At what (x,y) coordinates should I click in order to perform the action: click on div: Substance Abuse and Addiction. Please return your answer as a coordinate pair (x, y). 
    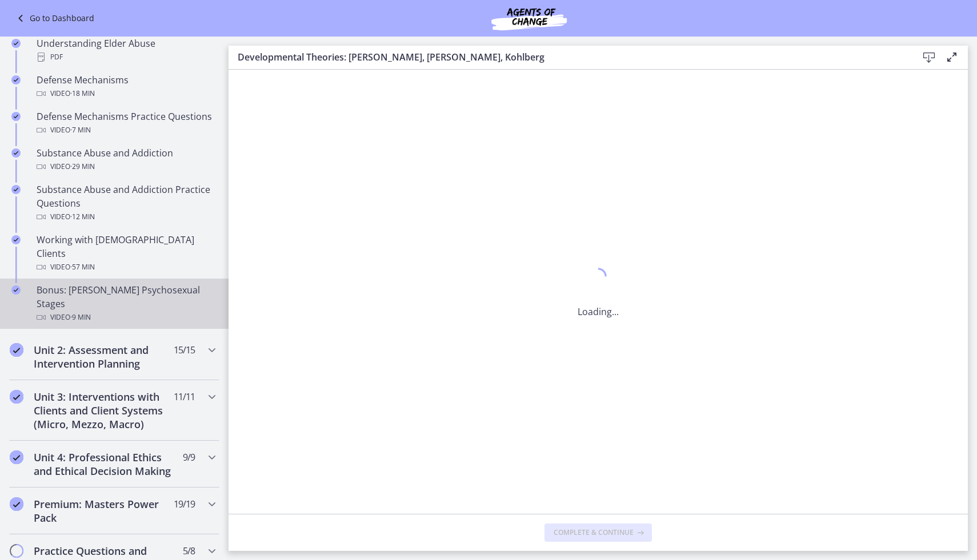
    Looking at the image, I should click on (126, 160).